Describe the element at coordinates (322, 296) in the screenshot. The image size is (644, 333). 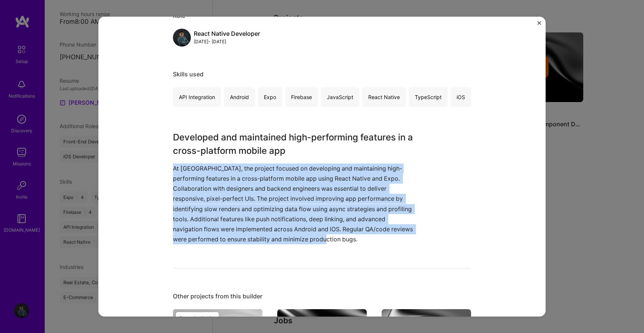
I see `div: Other projects from this builder` at that location.